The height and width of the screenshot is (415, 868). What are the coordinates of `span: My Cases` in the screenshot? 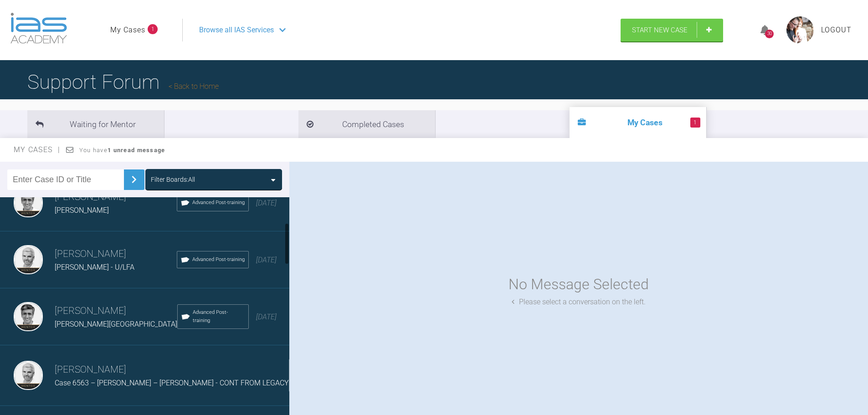 It's located at (37, 149).